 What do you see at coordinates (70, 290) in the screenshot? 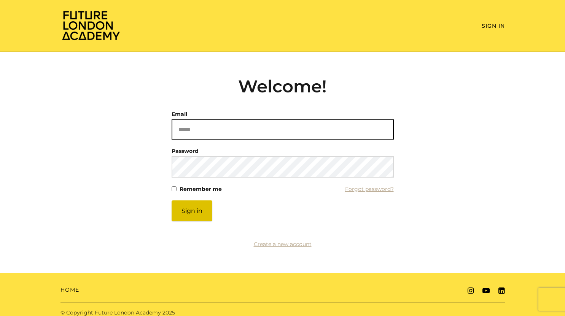
I see `a: Home` at bounding box center [70, 290].